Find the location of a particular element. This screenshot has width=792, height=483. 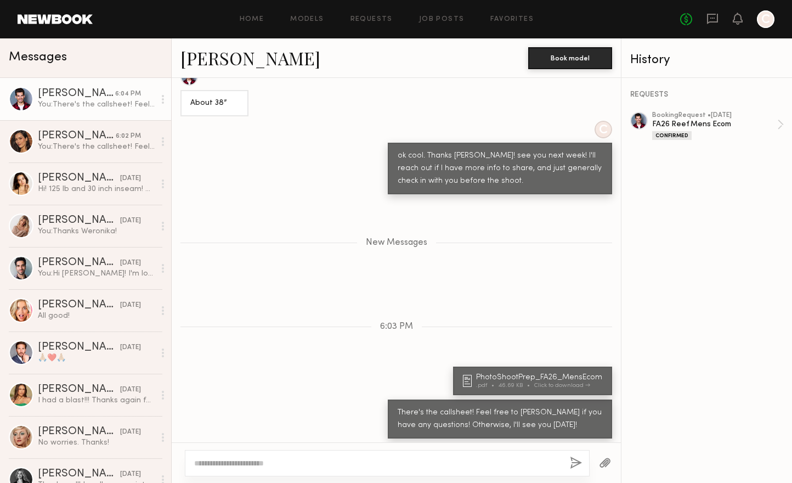

div: 6:04 PM is located at coordinates (128, 94).